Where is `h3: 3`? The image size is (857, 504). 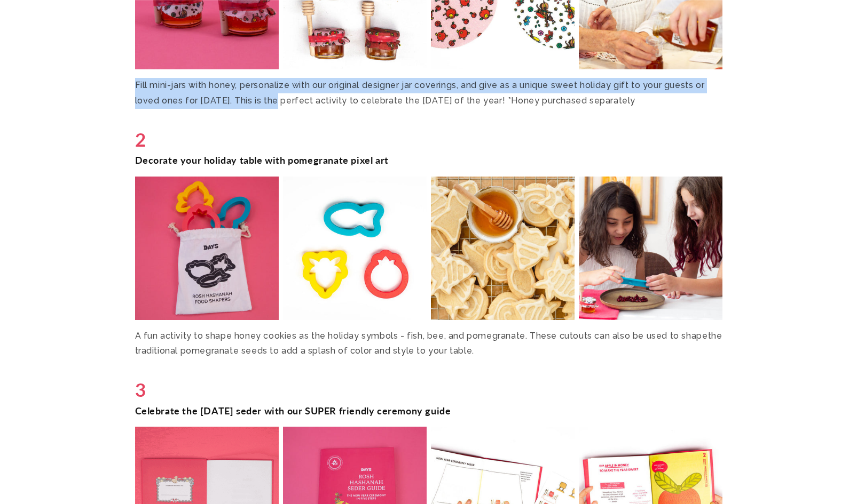 h3: 3 is located at coordinates (429, 389).